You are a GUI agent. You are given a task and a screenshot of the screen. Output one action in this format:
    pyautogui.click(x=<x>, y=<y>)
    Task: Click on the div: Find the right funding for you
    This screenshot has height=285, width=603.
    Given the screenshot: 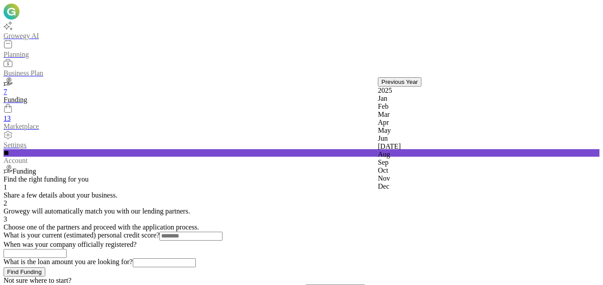 What is the action you would take?
    pyautogui.click(x=302, y=179)
    